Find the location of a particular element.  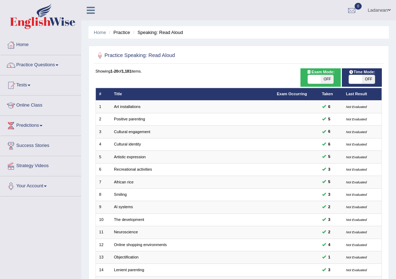

div: Showing of items. is located at coordinates (239, 71).